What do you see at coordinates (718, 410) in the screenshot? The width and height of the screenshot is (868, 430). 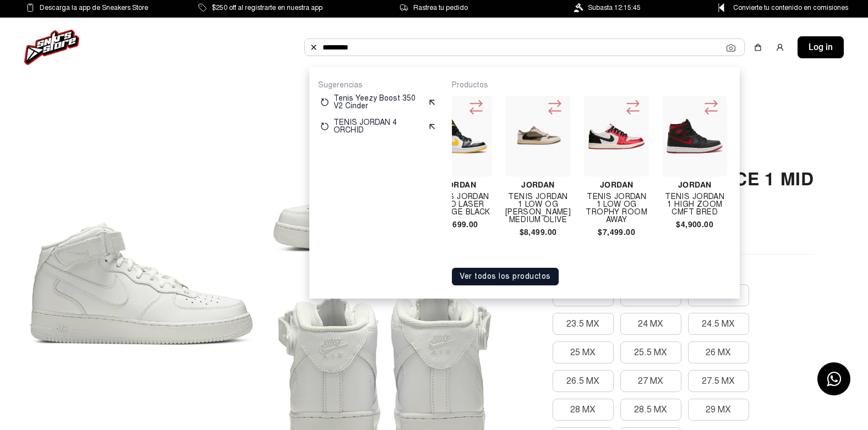 I see `button: 29 MX` at bounding box center [718, 410].